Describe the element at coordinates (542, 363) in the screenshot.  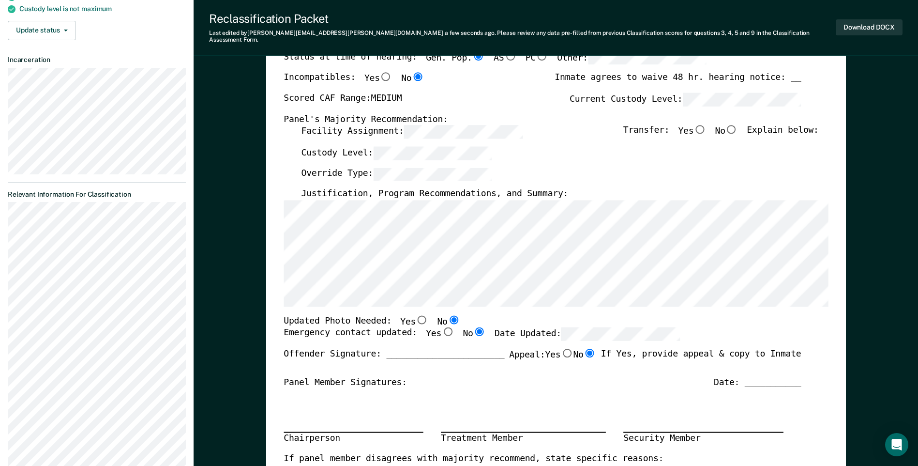
I see `div: Offender Signature: _______________________ If Yes, provide appeal & copy to Inmate` at that location.